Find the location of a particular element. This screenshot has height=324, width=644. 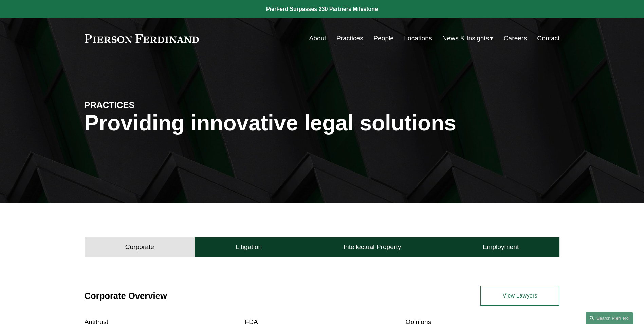

h4: Employment is located at coordinates (501, 247).